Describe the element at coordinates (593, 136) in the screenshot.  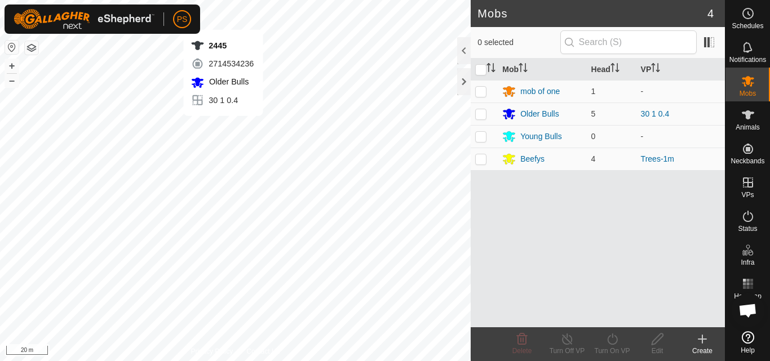
I see `span: 0` at that location.